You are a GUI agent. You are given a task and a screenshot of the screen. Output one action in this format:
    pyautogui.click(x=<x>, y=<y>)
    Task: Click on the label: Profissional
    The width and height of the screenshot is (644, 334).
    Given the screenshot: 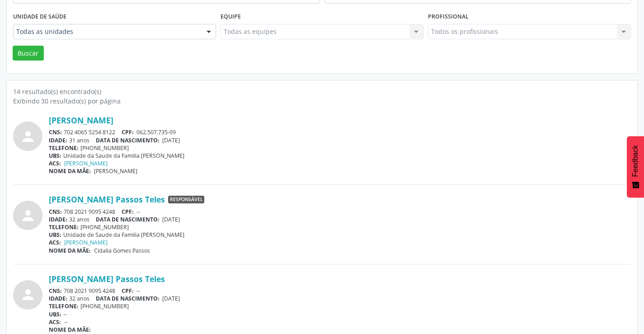 What is the action you would take?
    pyautogui.click(x=448, y=17)
    